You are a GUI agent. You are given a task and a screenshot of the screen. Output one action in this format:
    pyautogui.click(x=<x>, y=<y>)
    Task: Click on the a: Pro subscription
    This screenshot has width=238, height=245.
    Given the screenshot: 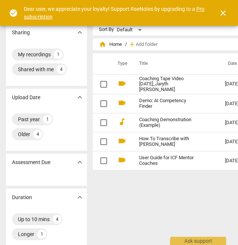 What is the action you would take?
    pyautogui.click(x=114, y=13)
    